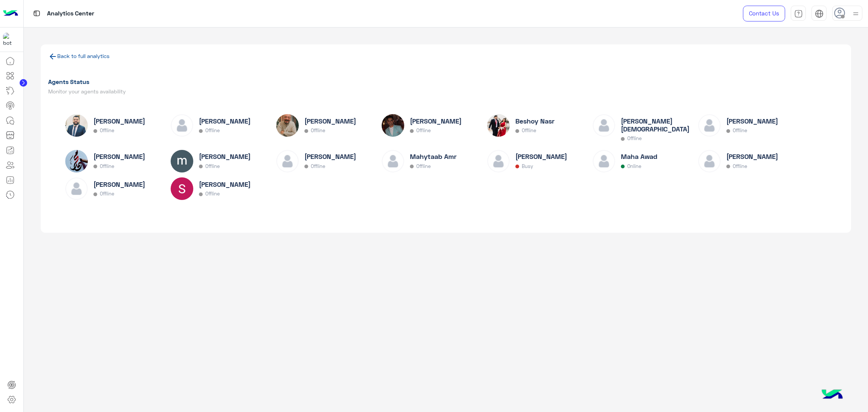 The image size is (868, 412). I want to click on a: tab, so click(798, 13).